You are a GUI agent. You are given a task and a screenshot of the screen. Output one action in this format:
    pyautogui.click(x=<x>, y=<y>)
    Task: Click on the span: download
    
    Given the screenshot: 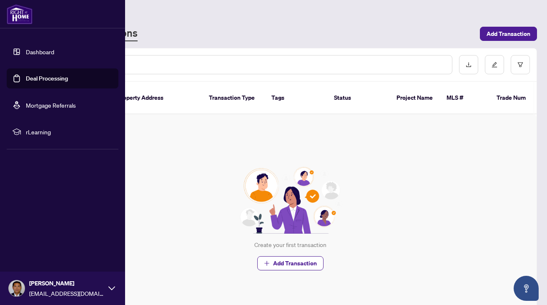 What is the action you would take?
    pyautogui.click(x=469, y=65)
    